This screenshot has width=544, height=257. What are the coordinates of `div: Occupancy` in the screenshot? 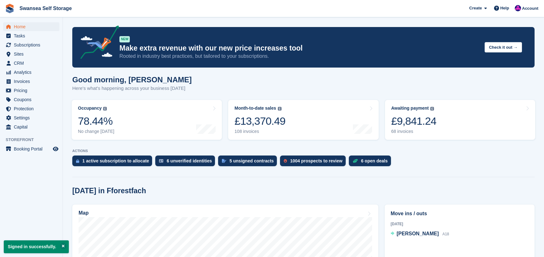 It's located at (90, 108).